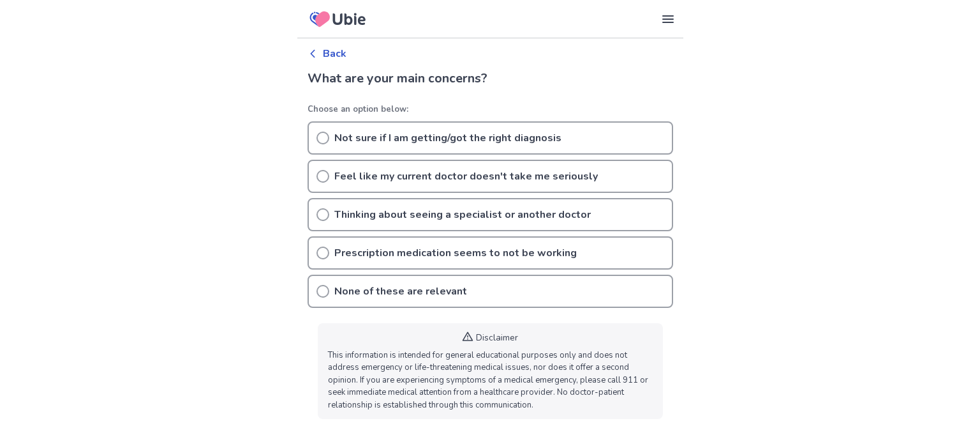 The height and width of the screenshot is (444, 980). What do you see at coordinates (466, 176) in the screenshot?
I see `p: Feel like my current doctor doesn't take me seriously` at bounding box center [466, 176].